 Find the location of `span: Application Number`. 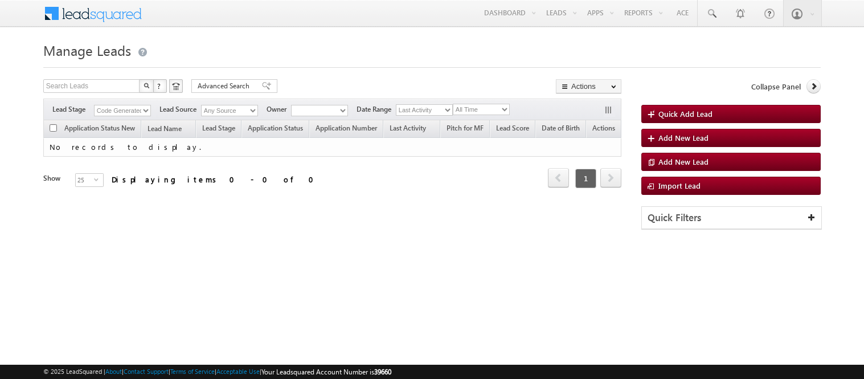

span: Application Number is located at coordinates (346, 128).